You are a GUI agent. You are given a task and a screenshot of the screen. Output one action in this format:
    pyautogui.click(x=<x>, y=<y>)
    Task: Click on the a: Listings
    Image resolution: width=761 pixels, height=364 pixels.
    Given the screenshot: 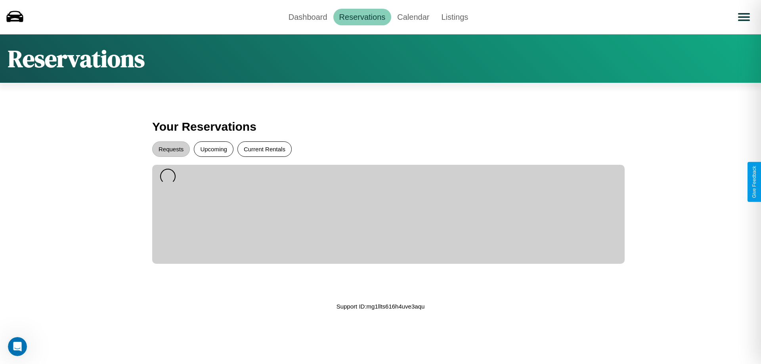 What is the action you would take?
    pyautogui.click(x=454, y=17)
    